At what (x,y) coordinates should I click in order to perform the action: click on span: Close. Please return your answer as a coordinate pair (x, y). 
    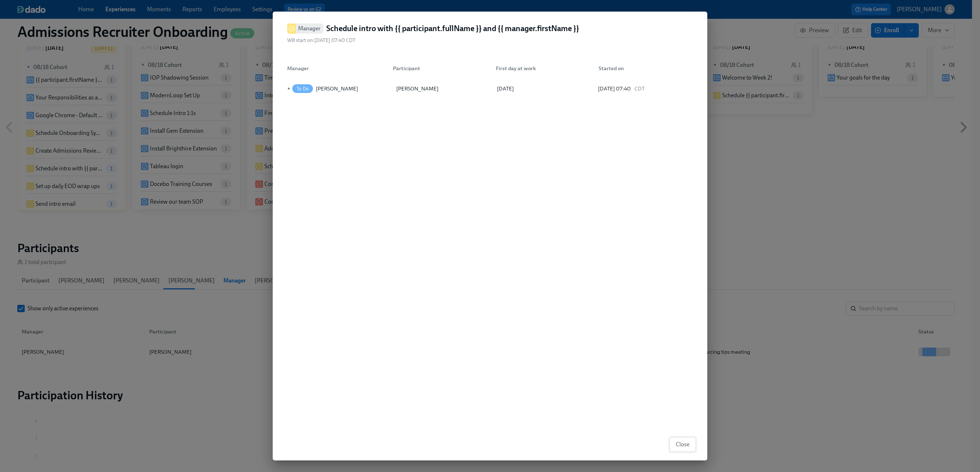
    Looking at the image, I should click on (682, 444).